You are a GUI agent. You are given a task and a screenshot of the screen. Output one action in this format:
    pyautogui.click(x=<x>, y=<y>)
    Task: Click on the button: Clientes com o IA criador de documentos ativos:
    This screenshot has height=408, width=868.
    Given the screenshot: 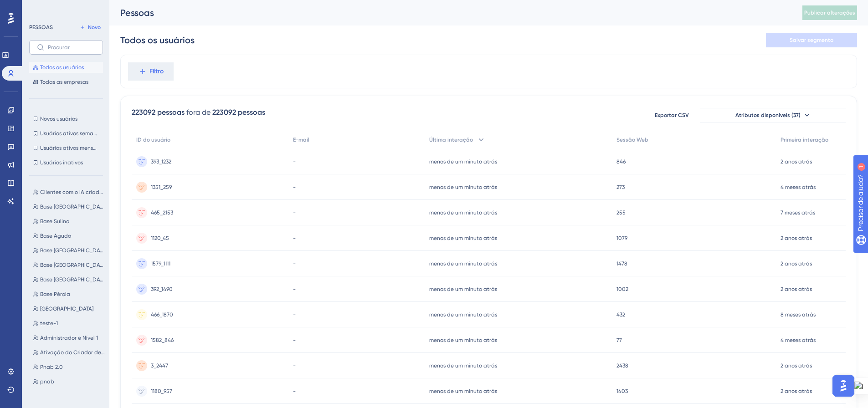 What is the action you would take?
    pyautogui.click(x=69, y=192)
    